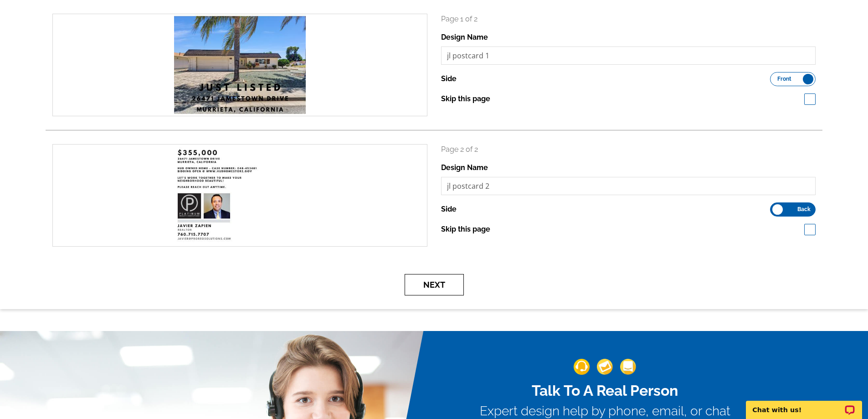 This screenshot has height=419, width=868. I want to click on p: Chat with us!, so click(58, 19).